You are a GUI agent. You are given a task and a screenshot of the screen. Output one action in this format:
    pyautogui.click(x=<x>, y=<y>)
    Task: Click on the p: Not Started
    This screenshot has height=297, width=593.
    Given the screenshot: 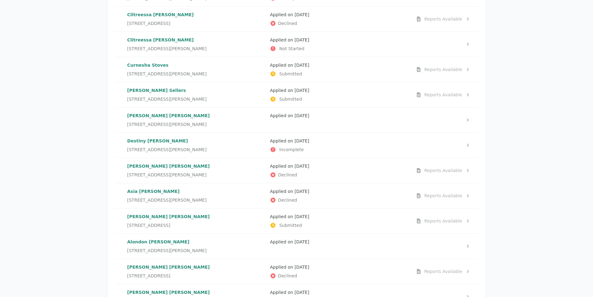 What is the action you would take?
    pyautogui.click(x=339, y=49)
    